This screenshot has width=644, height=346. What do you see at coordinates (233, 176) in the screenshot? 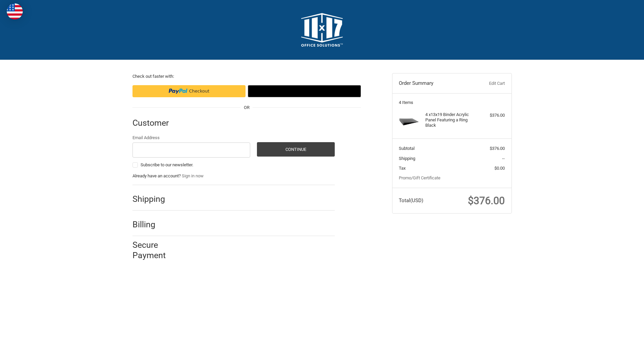
I see `p: Already have an account?` at bounding box center [233, 176].